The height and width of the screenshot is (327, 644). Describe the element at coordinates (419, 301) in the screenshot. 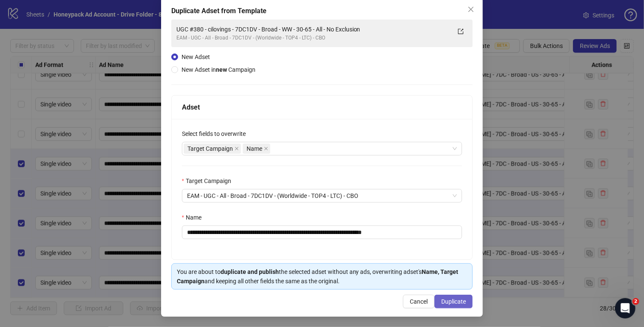

I see `button: Cancel` at that location.